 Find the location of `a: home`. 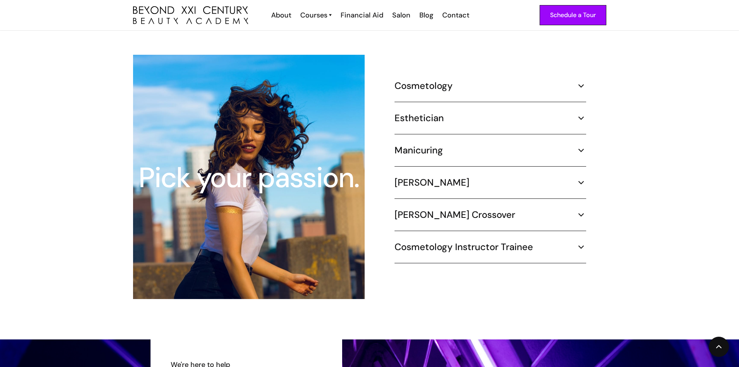

a: home is located at coordinates (190, 15).